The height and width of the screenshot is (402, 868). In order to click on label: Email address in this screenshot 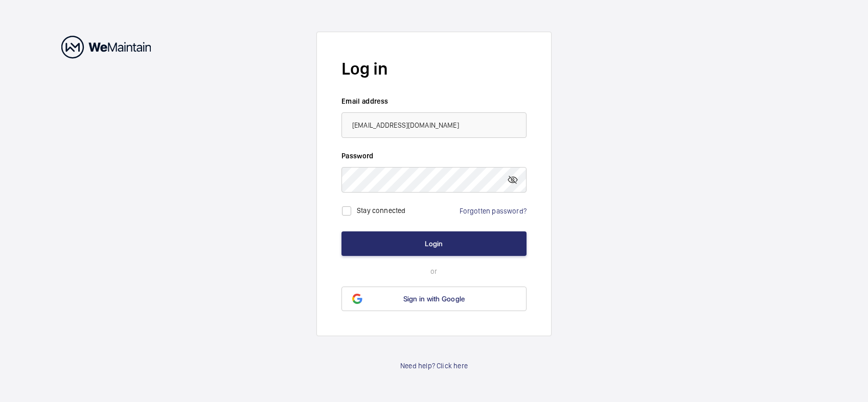, I will do `click(434, 101)`.